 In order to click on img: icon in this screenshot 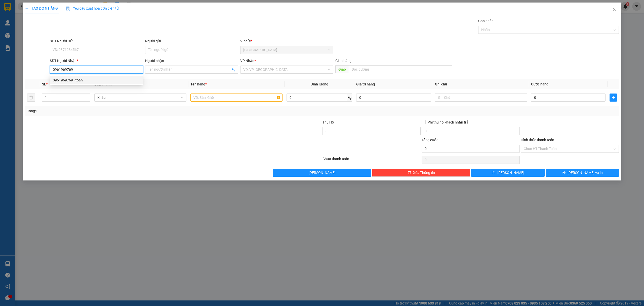, I will do `click(68, 8)`.